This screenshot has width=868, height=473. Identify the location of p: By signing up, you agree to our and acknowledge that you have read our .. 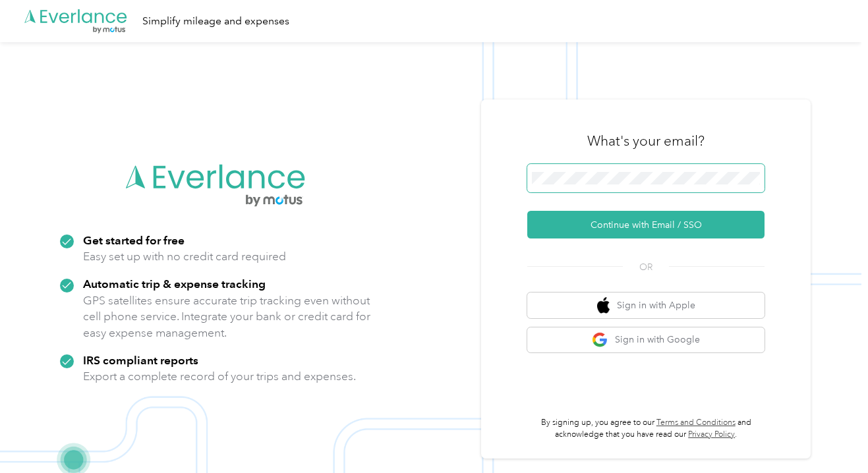
(646, 429).